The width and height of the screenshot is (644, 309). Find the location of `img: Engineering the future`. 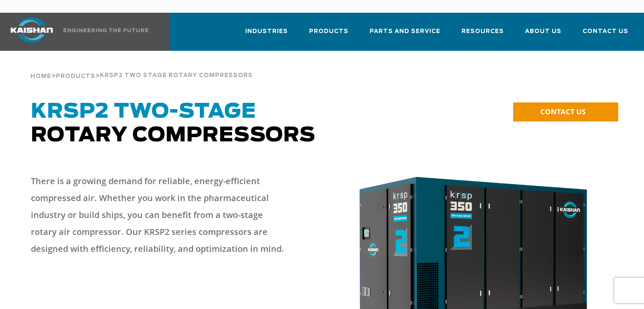

img: Engineering the future is located at coordinates (106, 30).